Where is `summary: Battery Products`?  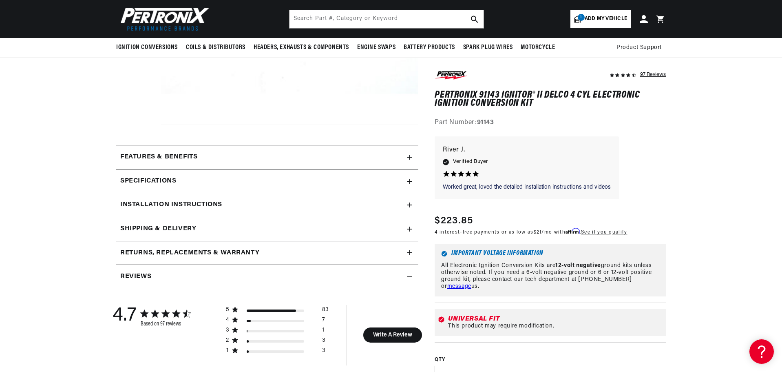 summary: Battery Products is located at coordinates (429, 47).